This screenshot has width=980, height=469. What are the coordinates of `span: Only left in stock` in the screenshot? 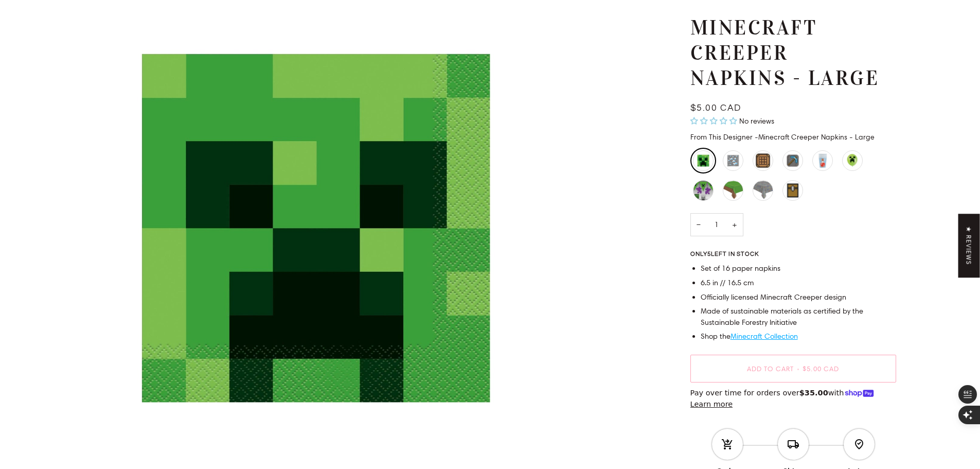 It's located at (727, 255).